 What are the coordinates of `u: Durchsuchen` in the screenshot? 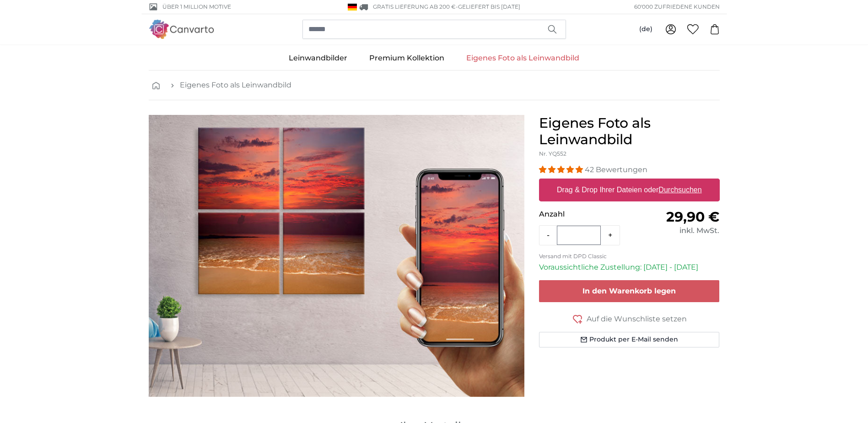 It's located at (680, 189).